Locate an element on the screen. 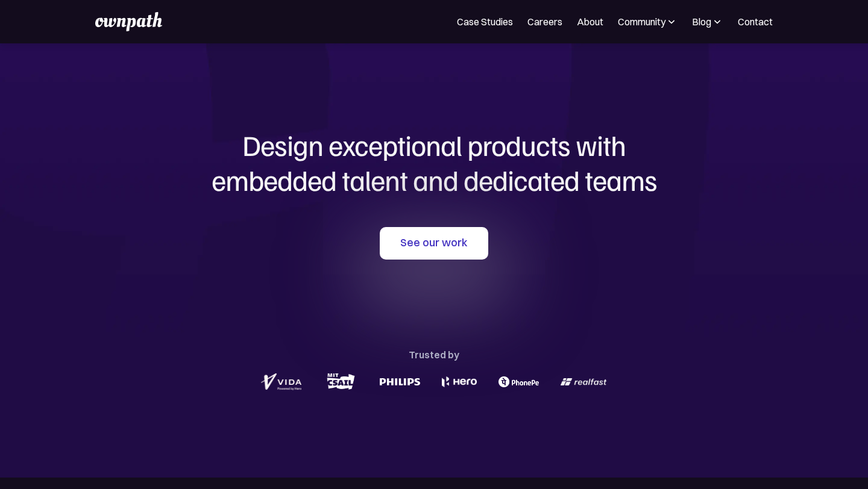 This screenshot has height=489, width=868. a: Contact is located at coordinates (755, 22).